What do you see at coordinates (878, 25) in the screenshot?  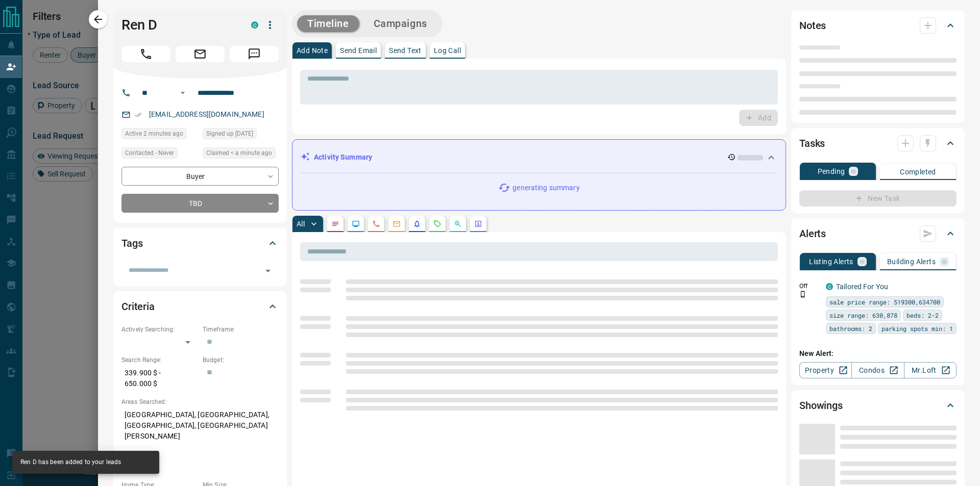 I see `div: Notes` at bounding box center [878, 25].